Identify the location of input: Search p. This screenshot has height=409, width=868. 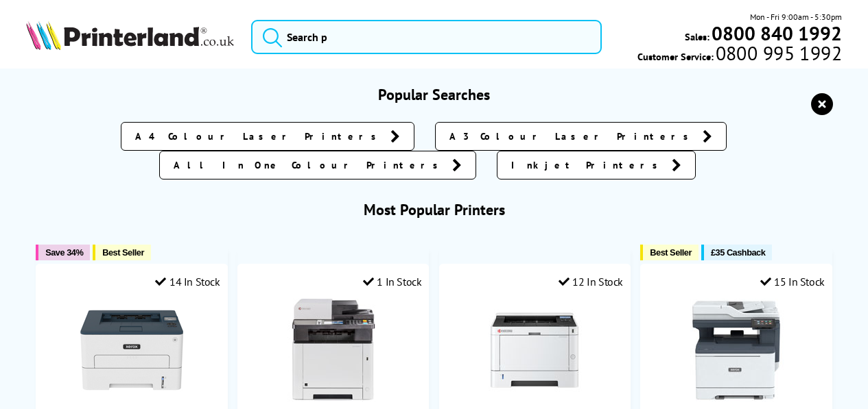
(426, 37).